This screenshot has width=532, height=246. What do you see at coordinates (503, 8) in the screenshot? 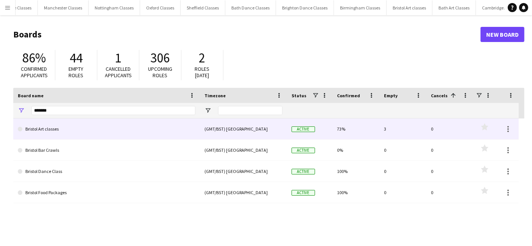
I see `button: Cambridge Art Classes` at bounding box center [503, 8].